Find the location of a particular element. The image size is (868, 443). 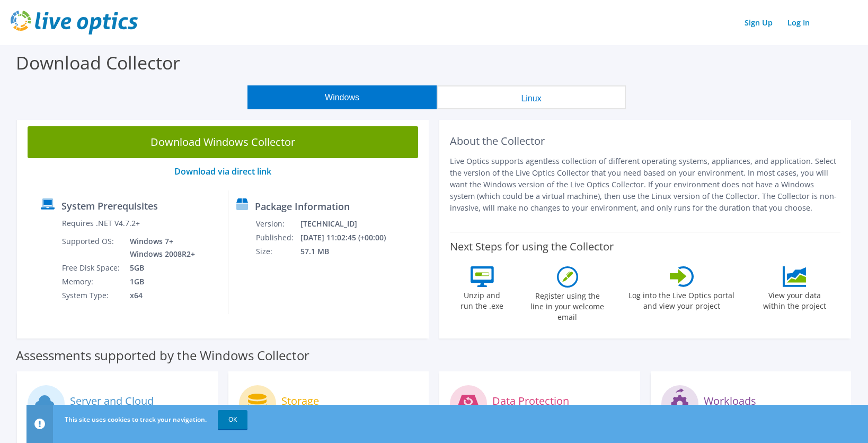

td: Supported OS: is located at coordinates (92, 248).